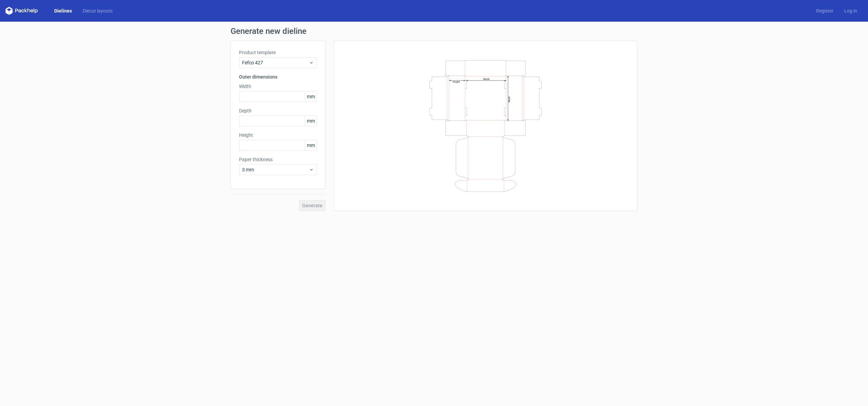 The height and width of the screenshot is (406, 868). I want to click on label: Product template, so click(278, 53).